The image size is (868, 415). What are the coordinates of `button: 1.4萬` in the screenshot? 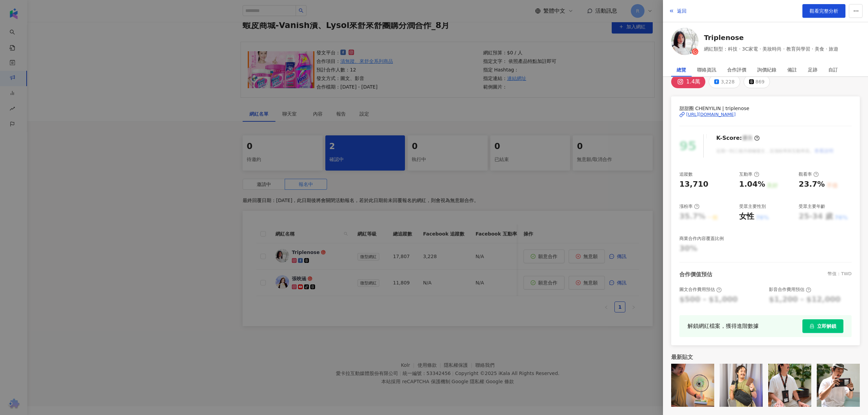 It's located at (688, 82).